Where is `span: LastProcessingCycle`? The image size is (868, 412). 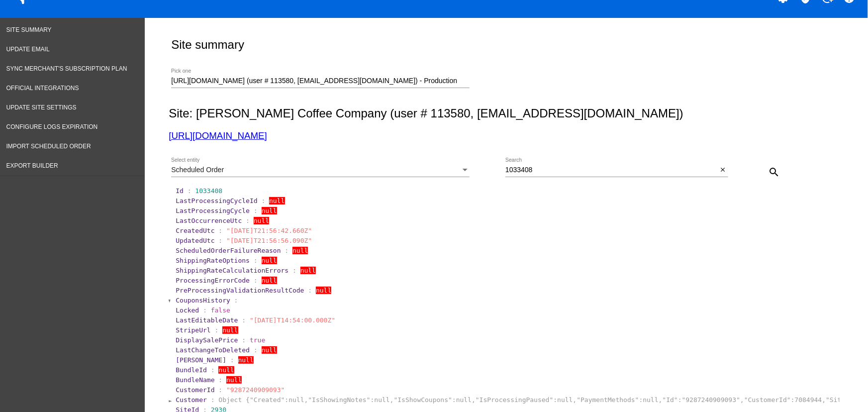
span: LastProcessingCycle is located at coordinates (213, 211).